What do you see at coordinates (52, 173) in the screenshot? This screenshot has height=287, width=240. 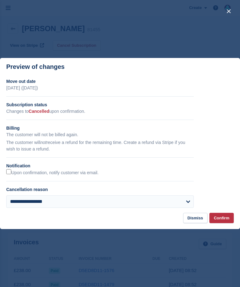 I see `label: Upon confirmation, notify customer via email.` at bounding box center [52, 173].